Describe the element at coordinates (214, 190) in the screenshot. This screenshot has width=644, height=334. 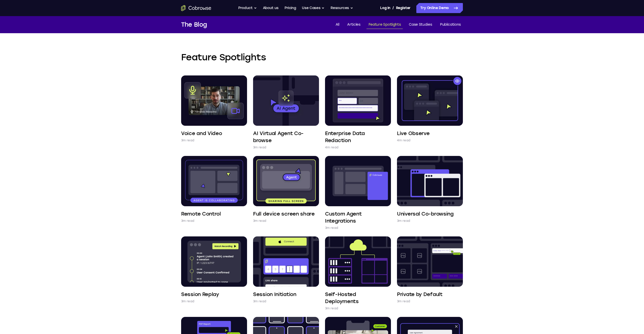
I see `a: Remote Control 3m read` at that location.